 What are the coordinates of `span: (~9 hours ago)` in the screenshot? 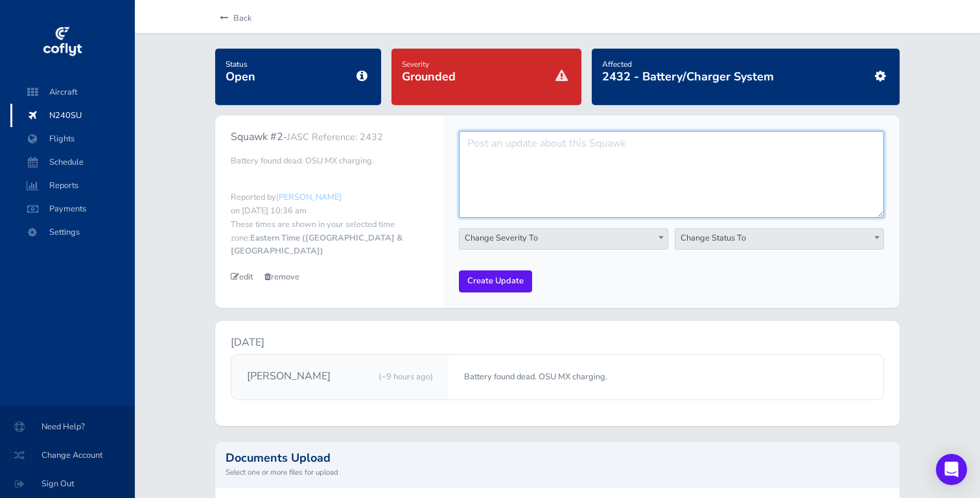 It's located at (406, 377).